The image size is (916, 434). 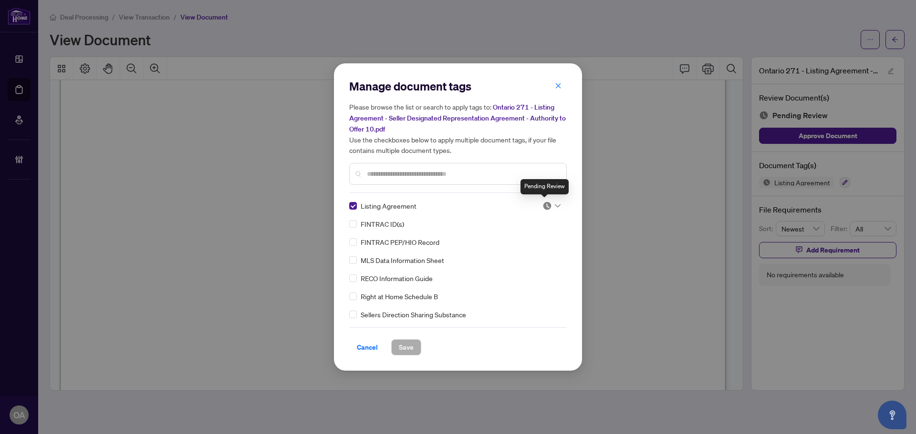 What do you see at coordinates (551, 206) in the screenshot?
I see `span: Pending Review` at bounding box center [551, 206].